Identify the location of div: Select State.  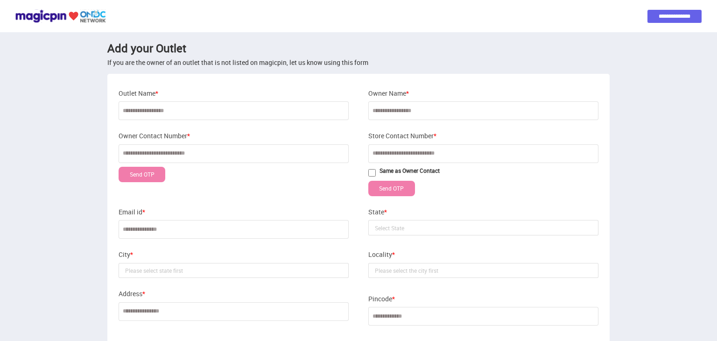
(389, 228).